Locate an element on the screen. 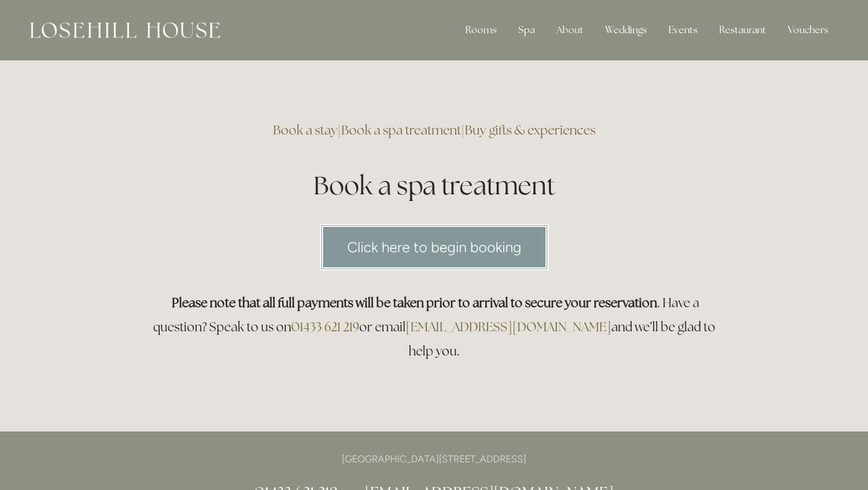  h3: . Have a question? Speak to us on or email and we’ll be glad to help you. is located at coordinates (434, 328).